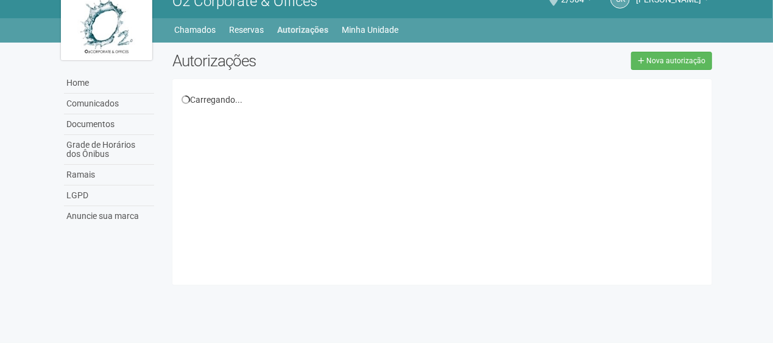 The width and height of the screenshot is (773, 343). I want to click on a: Reservas, so click(247, 30).